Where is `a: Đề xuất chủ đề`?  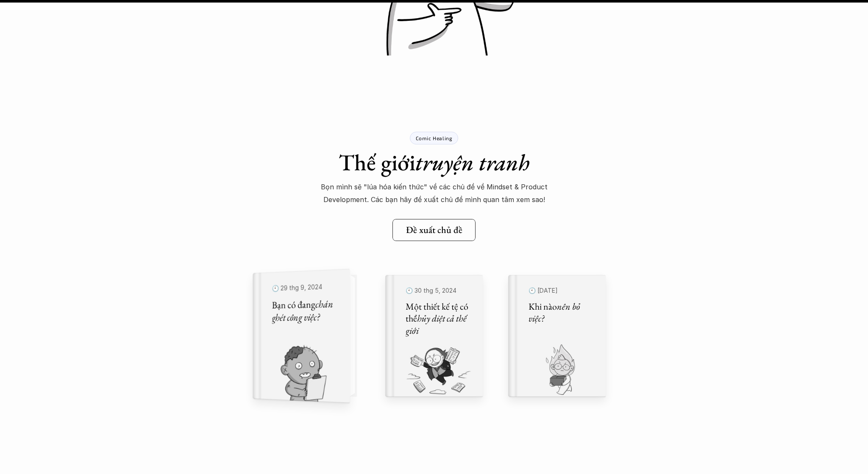
a: Đề xuất chủ đề is located at coordinates (434, 230).